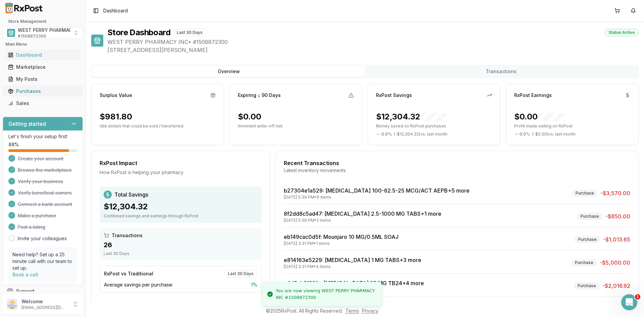 The image size is (644, 317). What do you see at coordinates (43, 291) in the screenshot?
I see `button: Support` at bounding box center [43, 291].